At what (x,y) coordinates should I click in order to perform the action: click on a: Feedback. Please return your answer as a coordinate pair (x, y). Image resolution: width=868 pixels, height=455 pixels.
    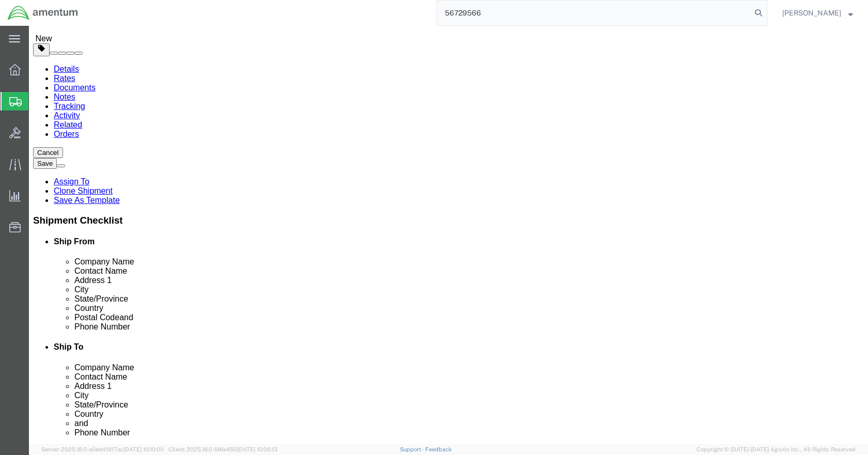
    Looking at the image, I should click on (438, 449).